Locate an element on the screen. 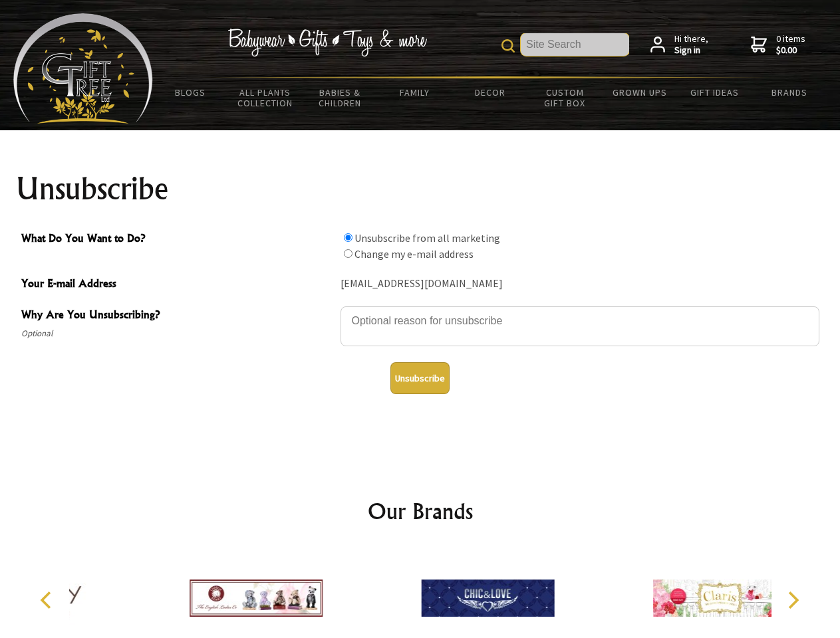 The width and height of the screenshot is (840, 638). strong: Sign in is located at coordinates (691, 50).